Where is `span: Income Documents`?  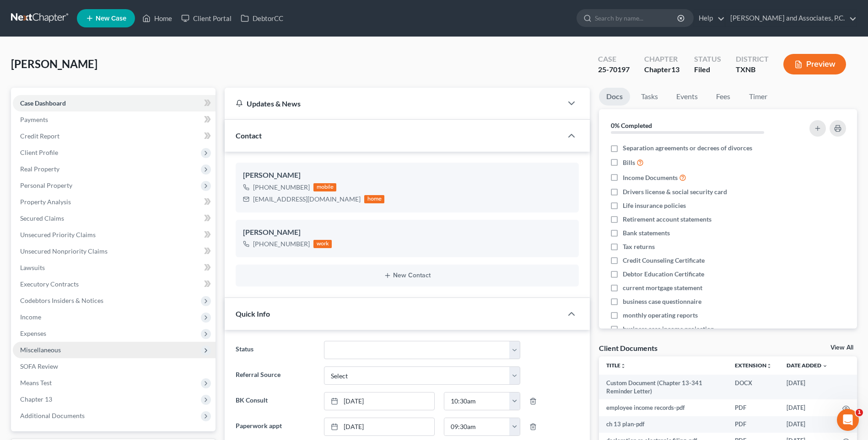
span: Income Documents is located at coordinates (650, 178).